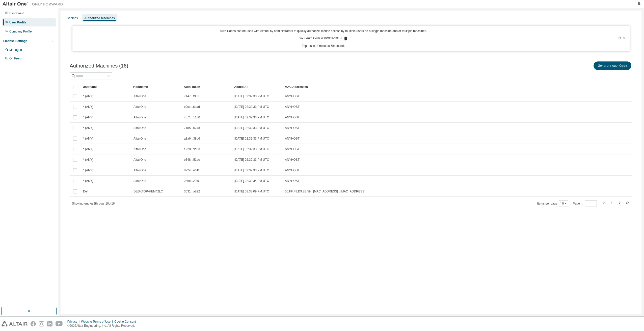 This screenshot has width=644, height=331. What do you see at coordinates (86, 192) in the screenshot?
I see `span: Dell` at bounding box center [86, 192].